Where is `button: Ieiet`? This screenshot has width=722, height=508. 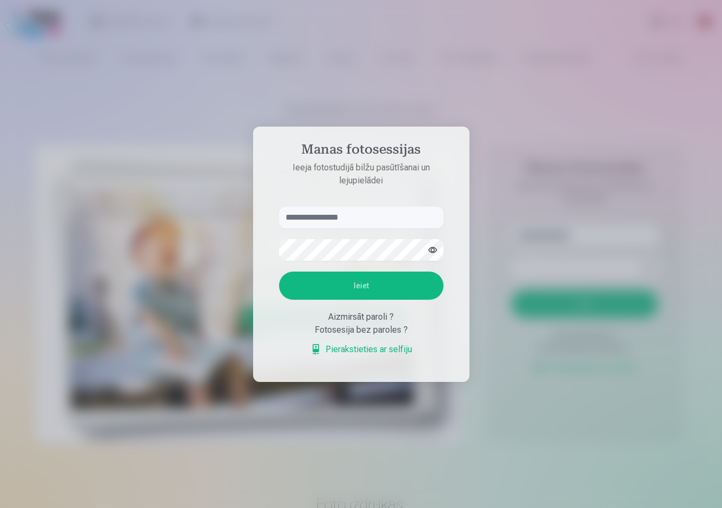
button: Ieiet is located at coordinates (362, 286).